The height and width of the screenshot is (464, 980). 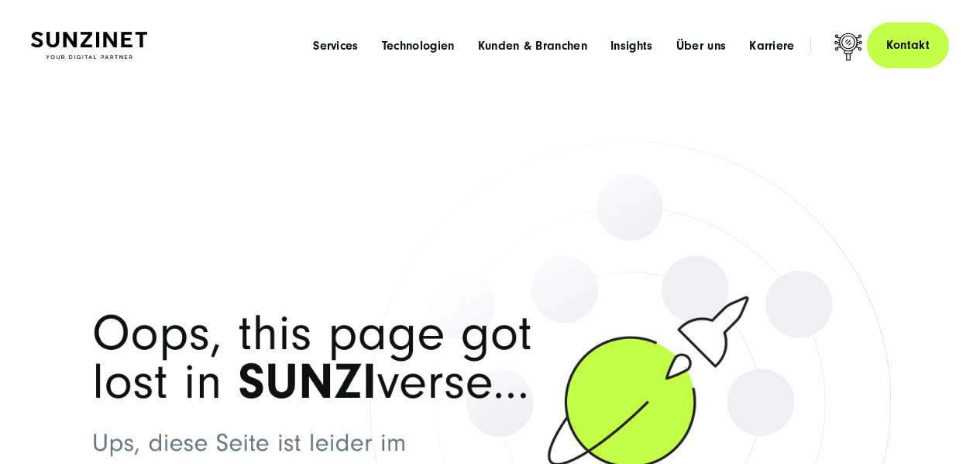 I want to click on span: Services, so click(x=335, y=46).